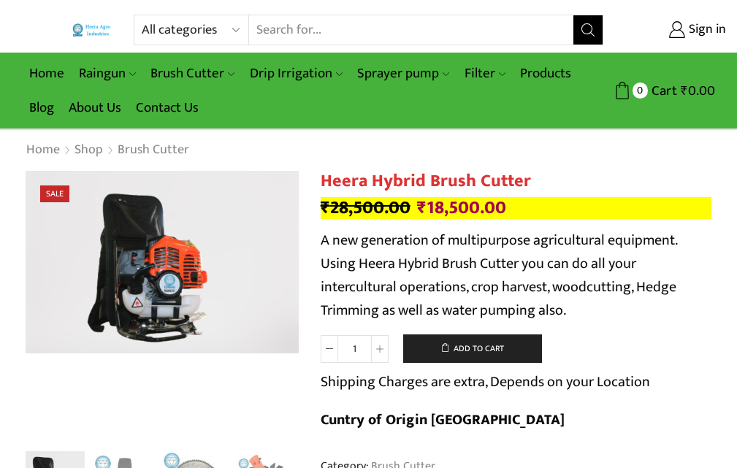  What do you see at coordinates (365, 207) in the screenshot?
I see `bdi: 28,500.00` at bounding box center [365, 207].